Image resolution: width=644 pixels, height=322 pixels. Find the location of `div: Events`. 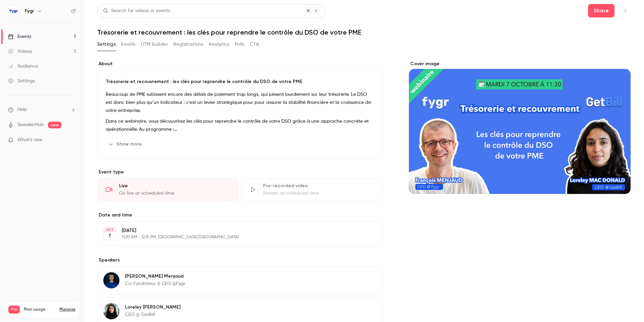

div: Events is located at coordinates (20, 36).